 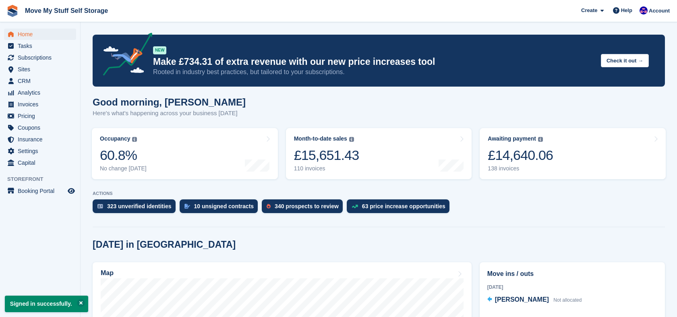 I want to click on span: Create, so click(x=590, y=10).